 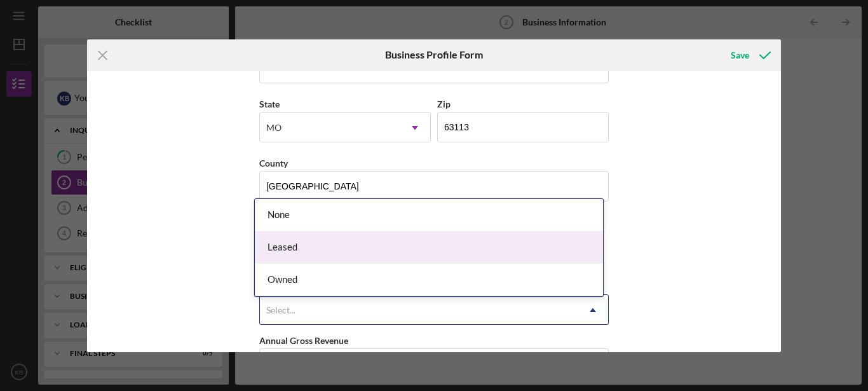 What do you see at coordinates (434, 55) in the screenshot?
I see `h6: Business Profile Form` at bounding box center [434, 55].